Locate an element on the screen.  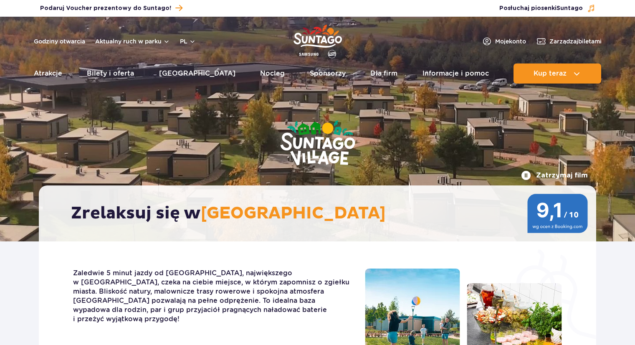
span: Podaruj Voucher prezentowy do Suntago! is located at coordinates (106, 8).